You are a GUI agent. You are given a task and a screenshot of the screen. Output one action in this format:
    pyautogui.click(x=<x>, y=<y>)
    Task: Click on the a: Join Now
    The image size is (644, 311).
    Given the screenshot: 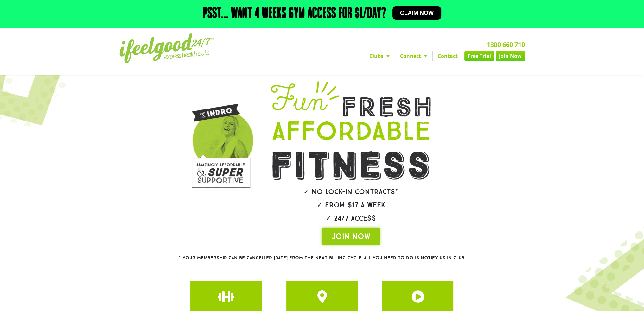 What is the action you would take?
    pyautogui.click(x=510, y=56)
    